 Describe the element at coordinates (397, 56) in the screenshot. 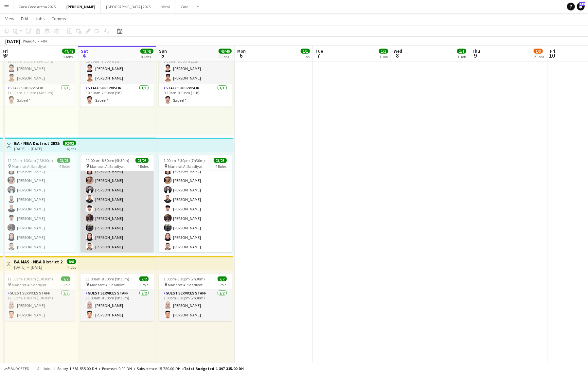

I see `span: 8` at that location.